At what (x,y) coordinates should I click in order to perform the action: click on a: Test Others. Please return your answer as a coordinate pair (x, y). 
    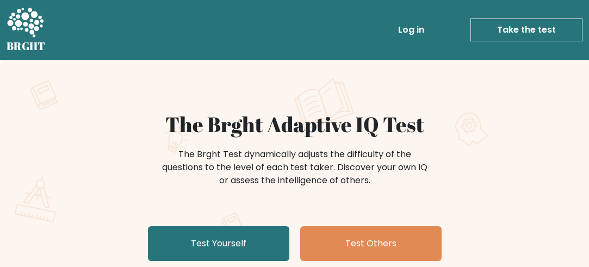
    Looking at the image, I should click on (371, 244).